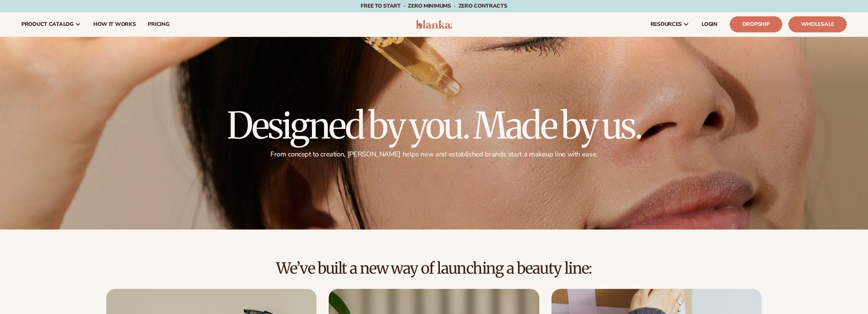 This screenshot has height=314, width=868. I want to click on a: logo, so click(434, 25).